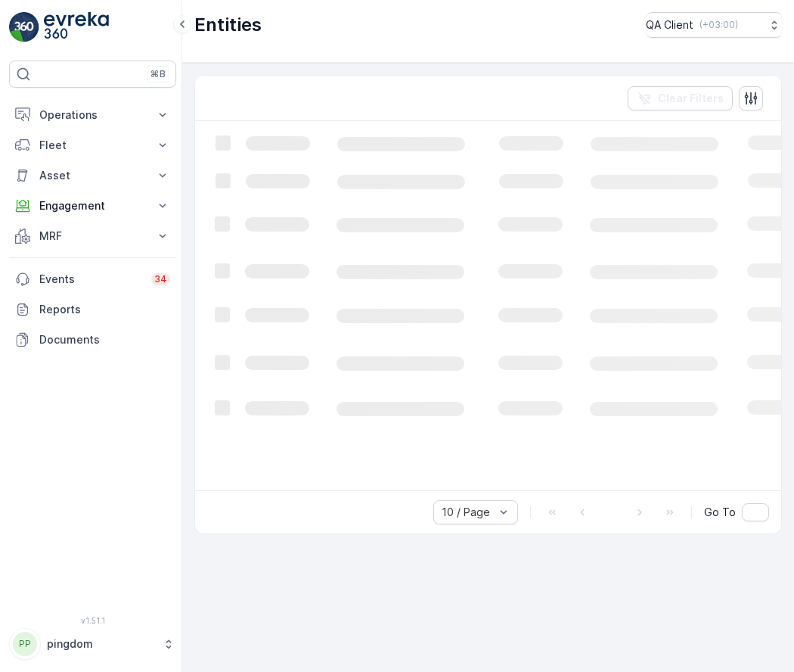  I want to click on a: Events34, so click(92, 279).